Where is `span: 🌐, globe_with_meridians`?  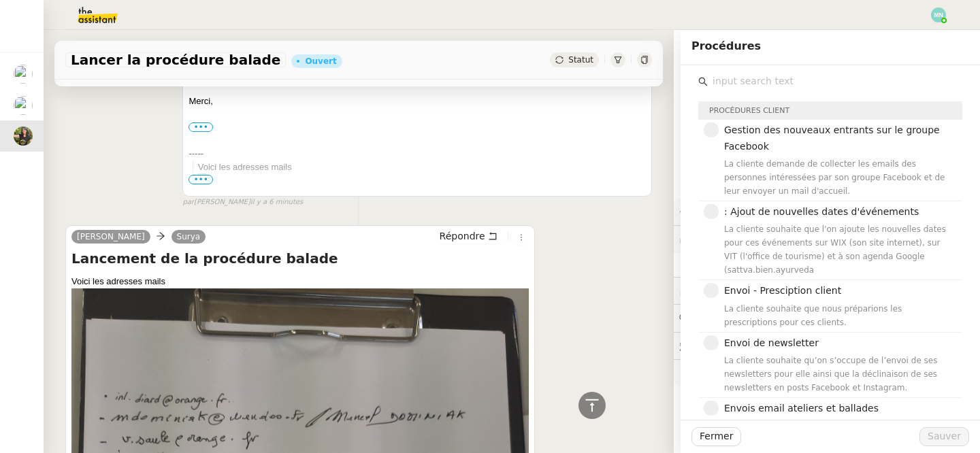
span: 🌐, globe_with_meridians is located at coordinates (712, 129).